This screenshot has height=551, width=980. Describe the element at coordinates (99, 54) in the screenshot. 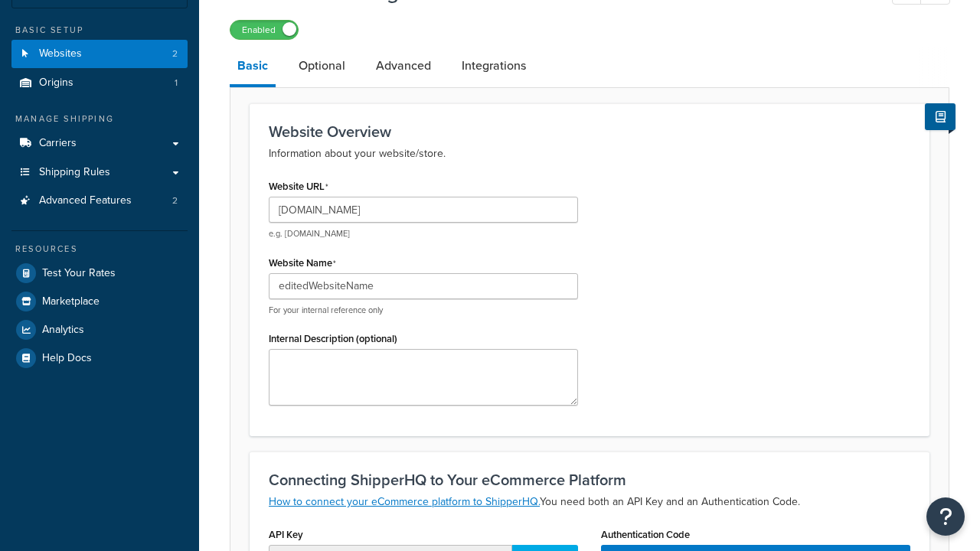

I see `li: Websites` at that location.